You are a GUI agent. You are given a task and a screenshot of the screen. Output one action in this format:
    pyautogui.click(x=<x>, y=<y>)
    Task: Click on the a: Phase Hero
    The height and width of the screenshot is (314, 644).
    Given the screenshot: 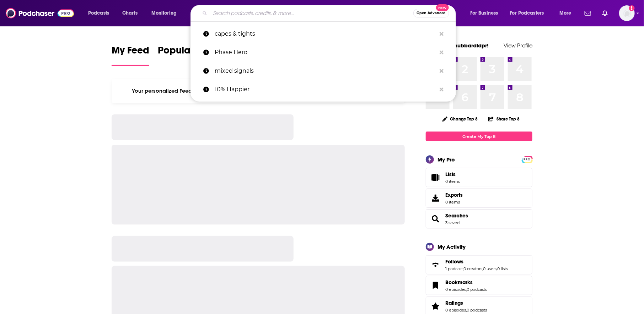 What is the action you would take?
    pyautogui.click(x=323, y=52)
    